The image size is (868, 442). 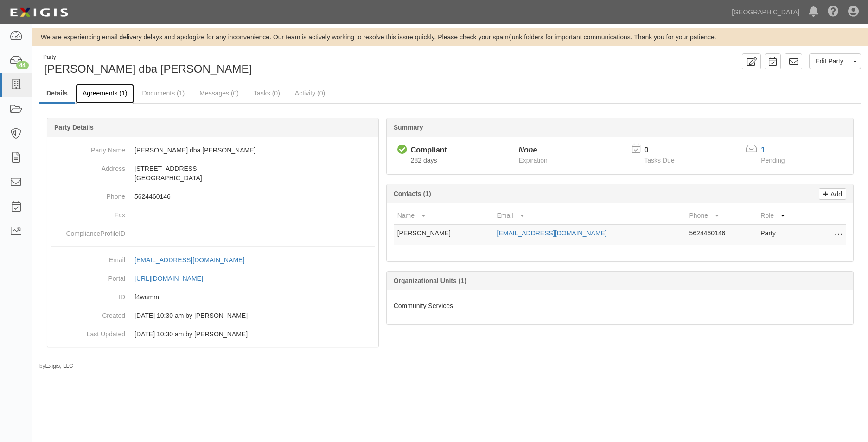 I want to click on dd: 5624460146, so click(x=213, y=197).